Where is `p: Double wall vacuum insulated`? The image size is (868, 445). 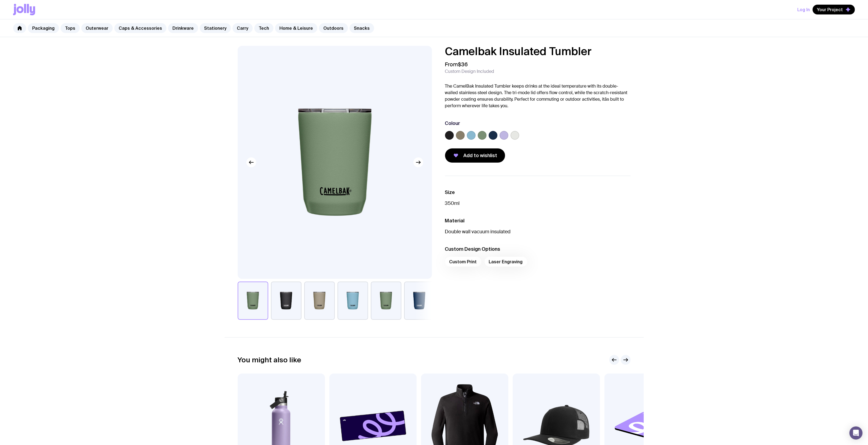
p: Double wall vacuum insulated is located at coordinates (538, 232).